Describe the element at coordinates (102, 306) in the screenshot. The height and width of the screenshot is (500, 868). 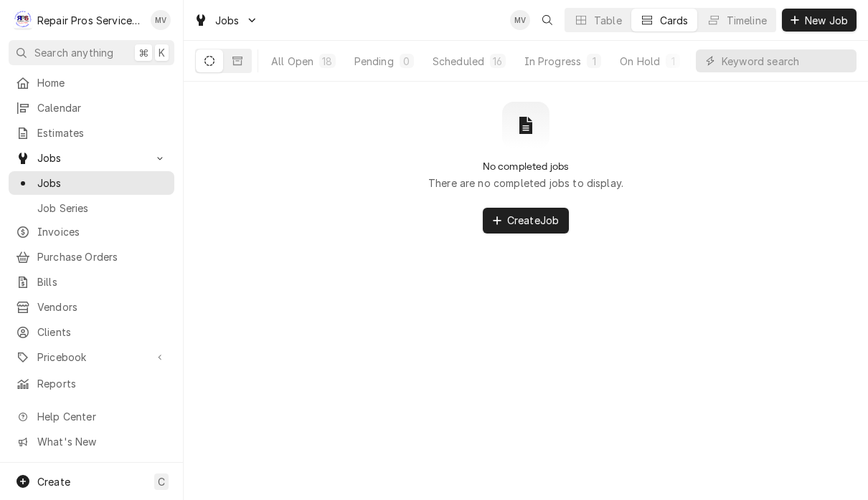
I see `span: Vendors` at that location.